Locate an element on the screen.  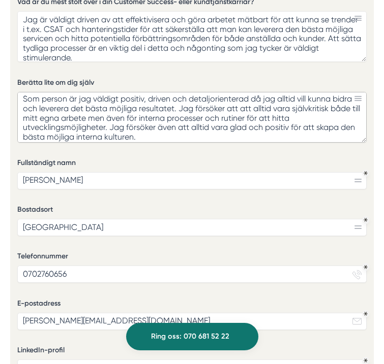
label: E-postadress is located at coordinates (192, 305).